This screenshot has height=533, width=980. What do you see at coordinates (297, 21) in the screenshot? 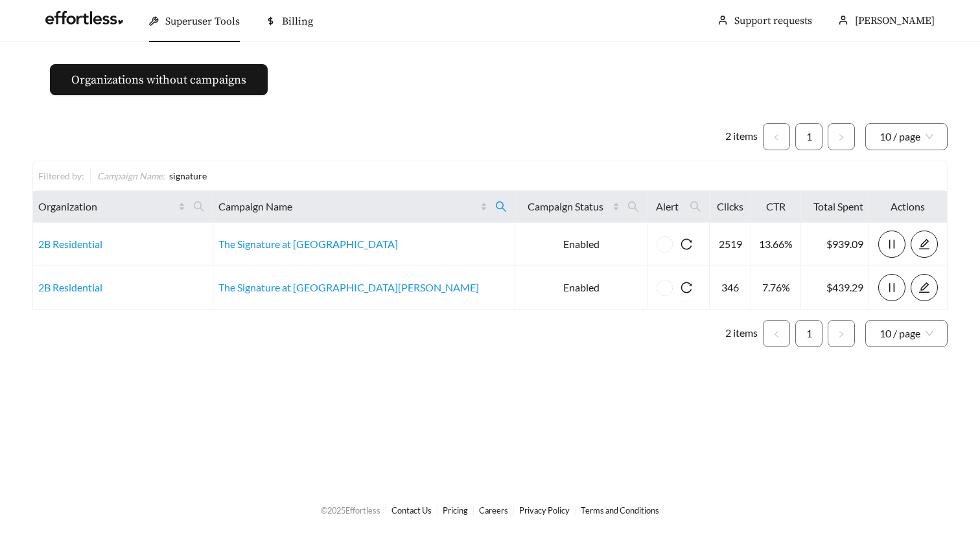
I see `span: Billing` at bounding box center [297, 21].